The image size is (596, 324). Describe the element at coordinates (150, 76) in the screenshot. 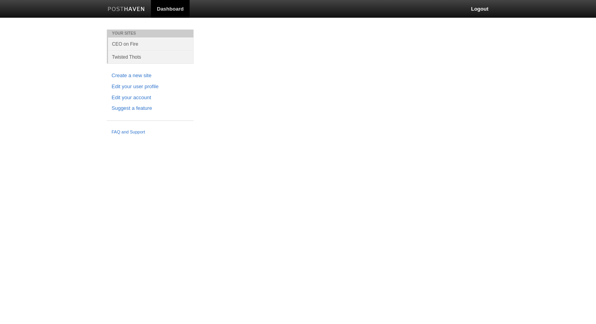

I see `a: Create a new site` at that location.